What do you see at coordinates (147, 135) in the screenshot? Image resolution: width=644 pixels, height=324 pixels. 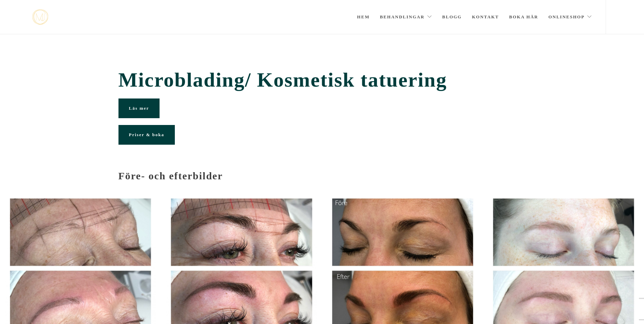 I see `span: Priser & boka` at bounding box center [147, 135].